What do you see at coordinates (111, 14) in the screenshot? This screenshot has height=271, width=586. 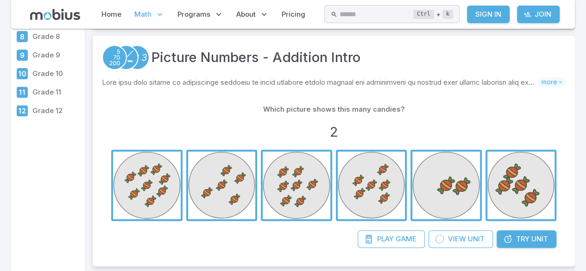 I see `a: Home` at bounding box center [111, 14].